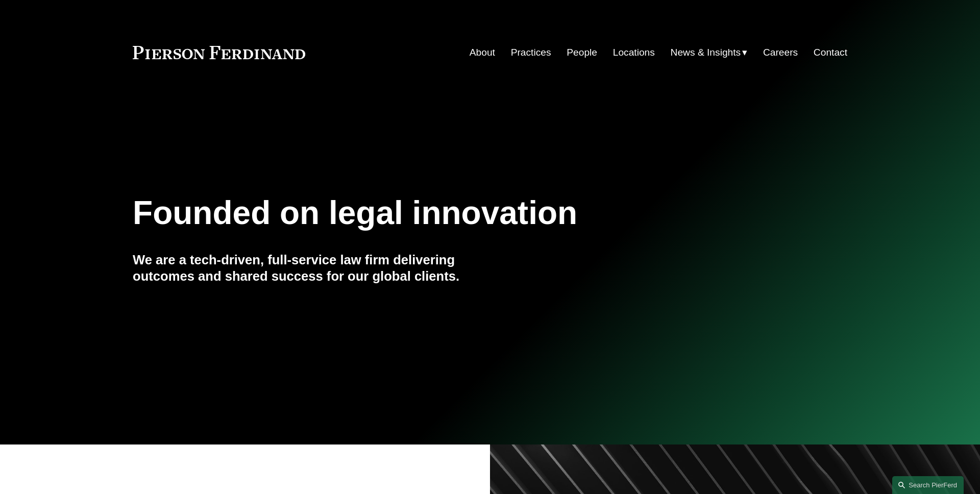  What do you see at coordinates (634, 53) in the screenshot?
I see `a: Locations` at bounding box center [634, 53].